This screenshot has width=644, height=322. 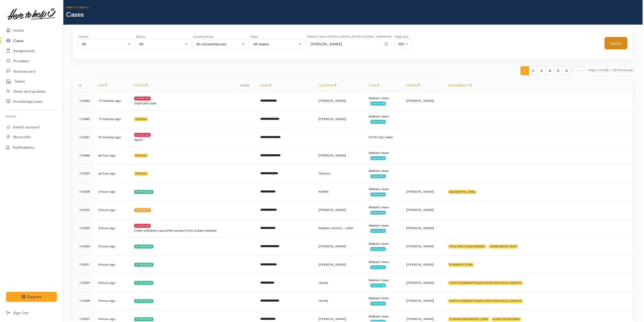 What do you see at coordinates (278, 36) in the screenshot?
I see `div: Team` at bounding box center [278, 36].